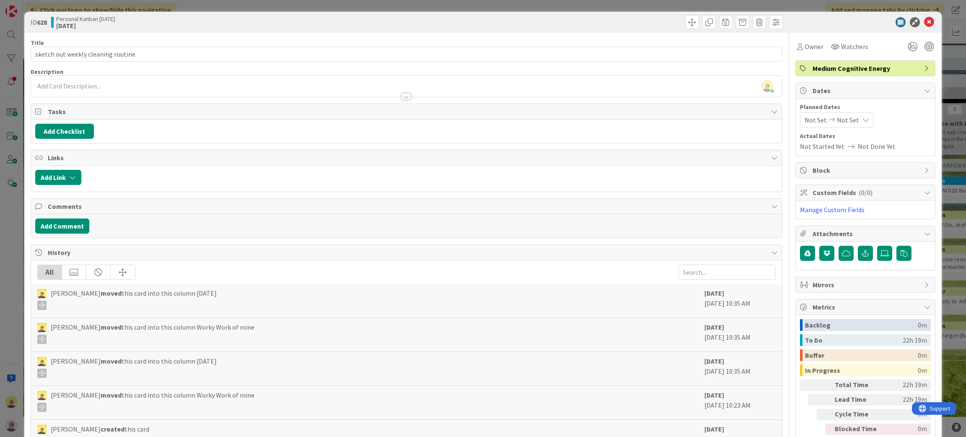 This screenshot has width=966, height=437. Describe the element at coordinates (866, 234) in the screenshot. I see `span: Attachments` at that location.